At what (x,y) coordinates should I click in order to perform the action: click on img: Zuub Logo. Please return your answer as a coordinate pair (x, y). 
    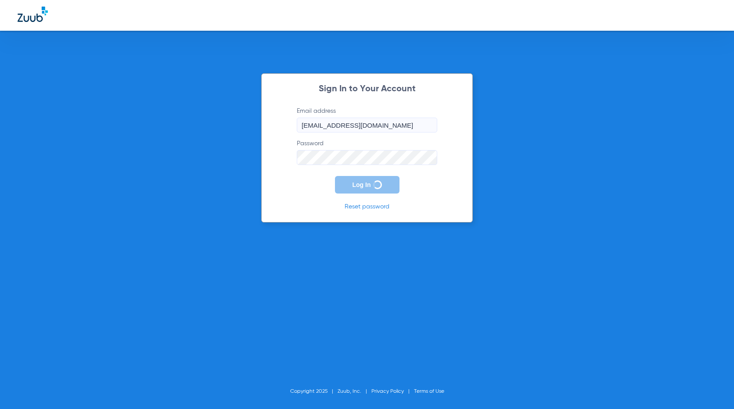
    Looking at the image, I should click on (32, 14).